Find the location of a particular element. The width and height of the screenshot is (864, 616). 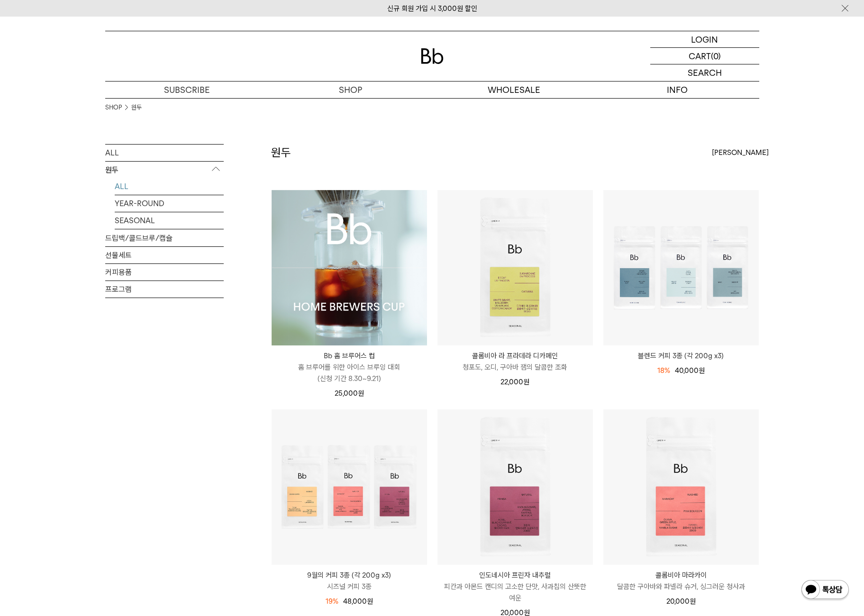

a: 선물세트 is located at coordinates (164, 255).